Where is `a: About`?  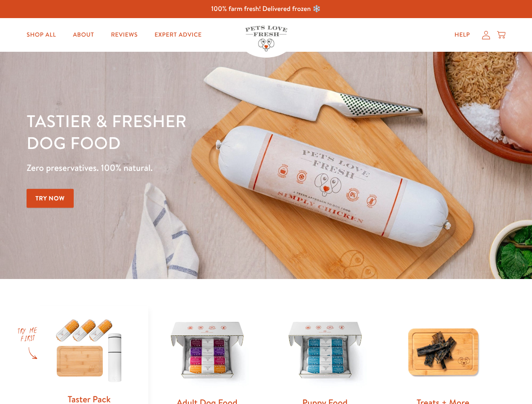 a: About is located at coordinates (83, 35).